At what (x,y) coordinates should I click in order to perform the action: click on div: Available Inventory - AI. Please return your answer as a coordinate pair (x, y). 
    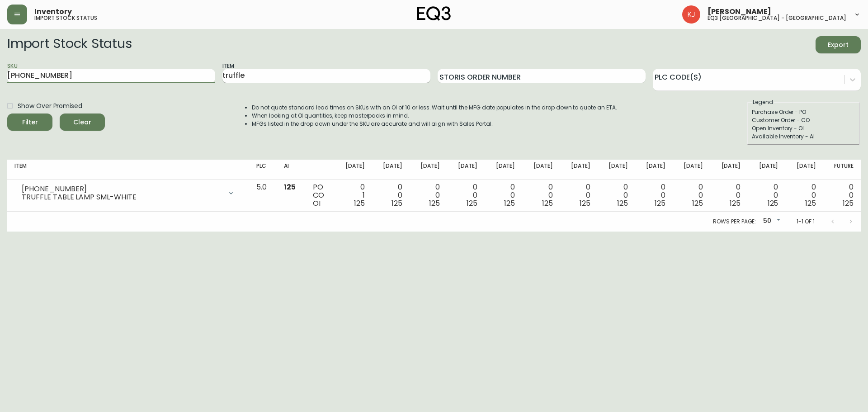
    Looking at the image, I should click on (804, 136).